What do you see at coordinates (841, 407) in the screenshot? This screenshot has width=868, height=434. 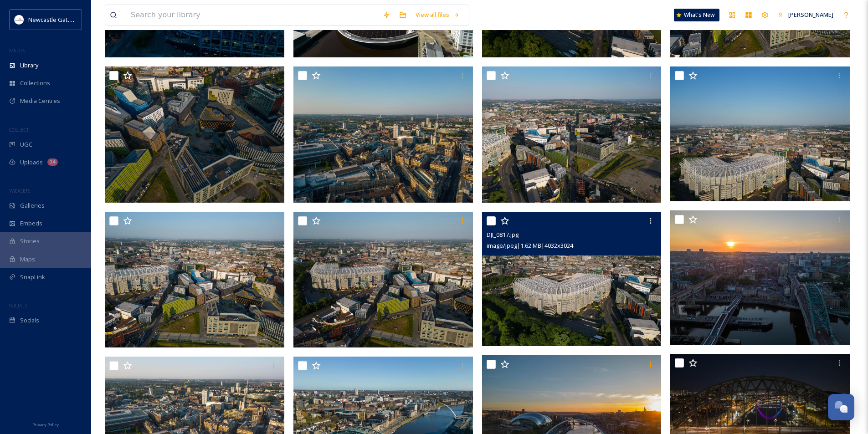 I see `button: Open Chat` at bounding box center [841, 407].